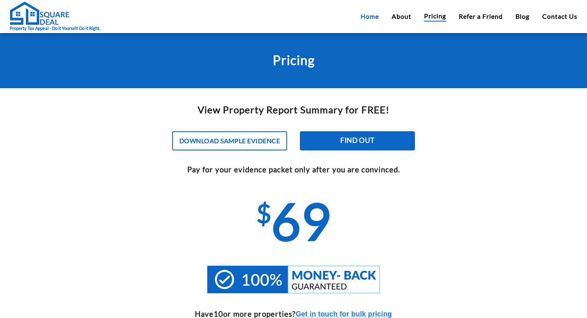  Describe the element at coordinates (24, 50) in the screenshot. I see `img: logo_Zg8I0qSkbAqR2WFHt3p6CTuqpyXMFPubPcD2OT02zFN43Cy9FUNNG3NEPhM_Q1qe_.png` at that location.